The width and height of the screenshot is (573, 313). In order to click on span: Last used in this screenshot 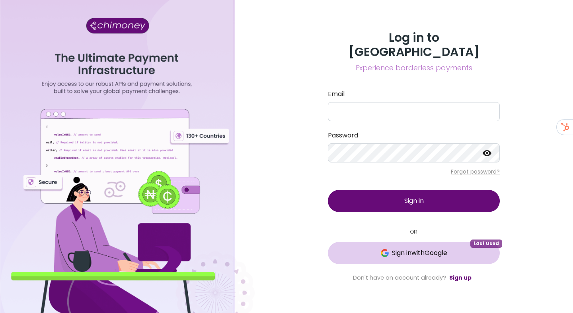, I will do `click(486, 244)`.